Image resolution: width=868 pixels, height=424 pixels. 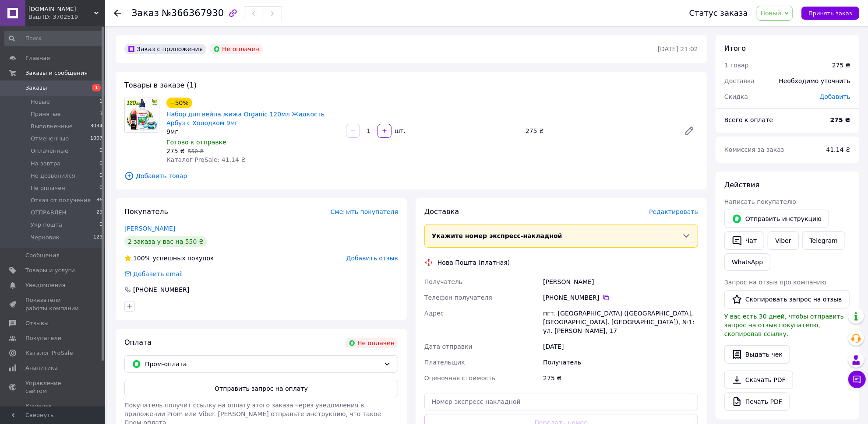 I want to click on div: Вернуться назад, so click(x=118, y=13).